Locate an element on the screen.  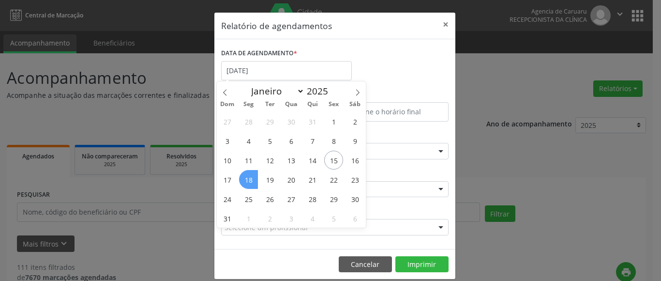
span: Setembro 1, 2025 is located at coordinates (248, 218).